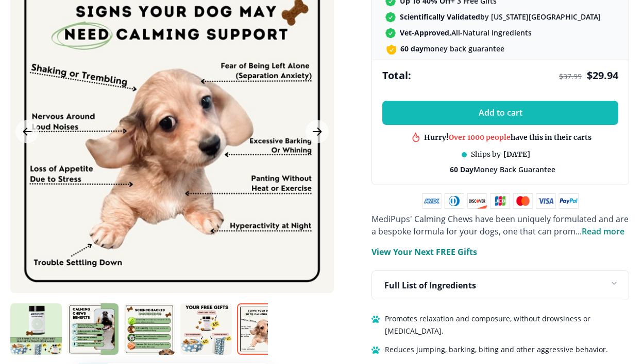 The width and height of the screenshot is (643, 364). What do you see at coordinates (452, 48) in the screenshot?
I see `span: money back guarantee` at bounding box center [452, 48].